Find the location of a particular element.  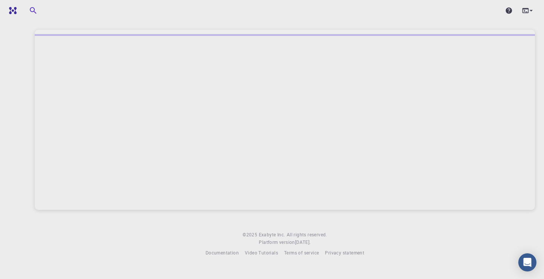

span: Platform version is located at coordinates (277, 243).